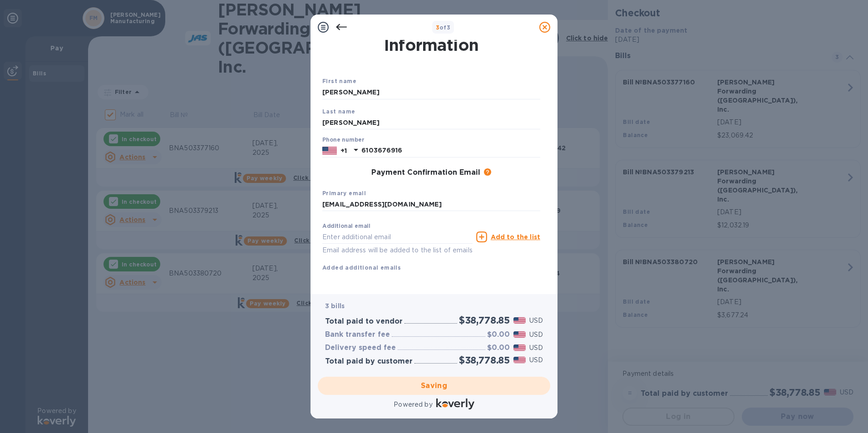 This screenshot has width=868, height=433. Describe the element at coordinates (343, 141) in the screenshot. I see `label: Phone number` at that location.